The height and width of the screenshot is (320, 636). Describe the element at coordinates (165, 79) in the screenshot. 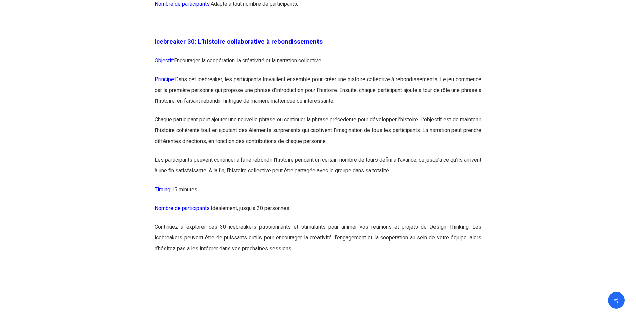

I see `span: Principe:` at that location.